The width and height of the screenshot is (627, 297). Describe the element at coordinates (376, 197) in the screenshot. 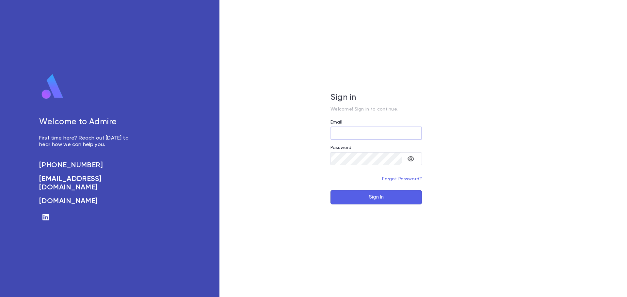

I see `button: Sign In` at that location.